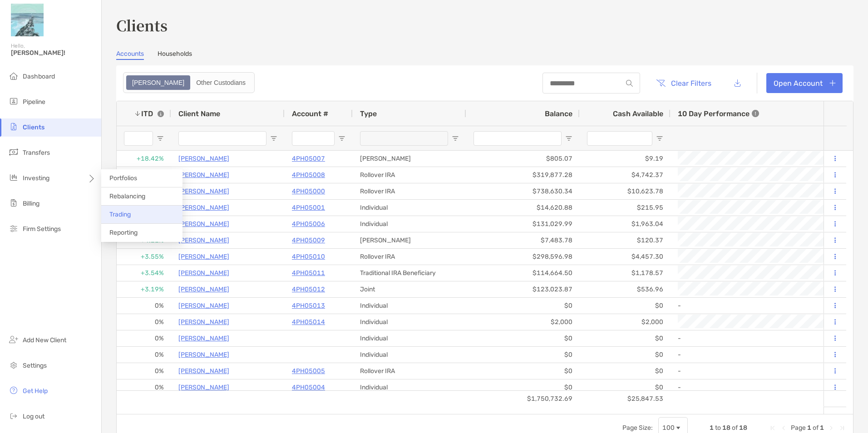  I want to click on div: $1,178.57, so click(625, 273).